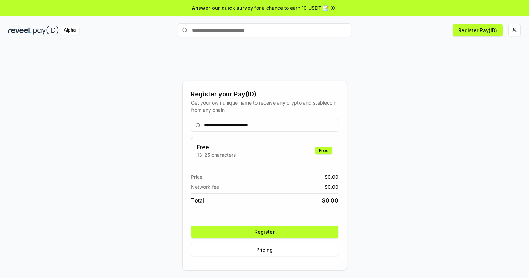 This screenshot has height=278, width=529. Describe the element at coordinates (264, 106) in the screenshot. I see `div: Get your own unique name to receive any crypto and stablecoin, from any chain` at that location.